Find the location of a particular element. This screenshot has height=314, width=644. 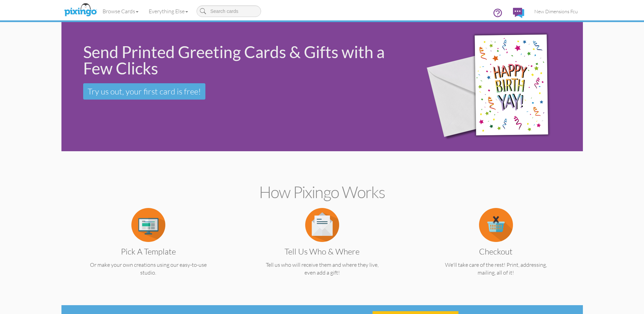

h3: Tell us Who & Where is located at coordinates (322, 251).